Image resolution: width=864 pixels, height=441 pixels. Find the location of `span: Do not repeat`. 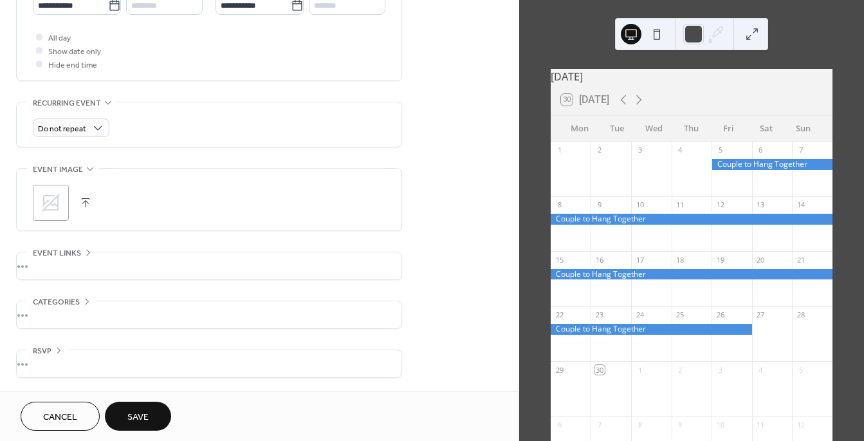

span: Do not repeat is located at coordinates (62, 129).